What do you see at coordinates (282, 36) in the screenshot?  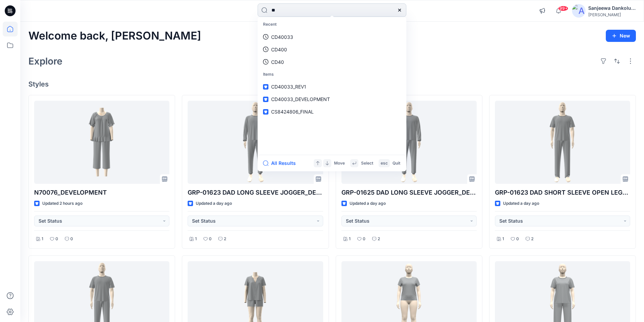 I see `p: CD40033` at bounding box center [282, 36].